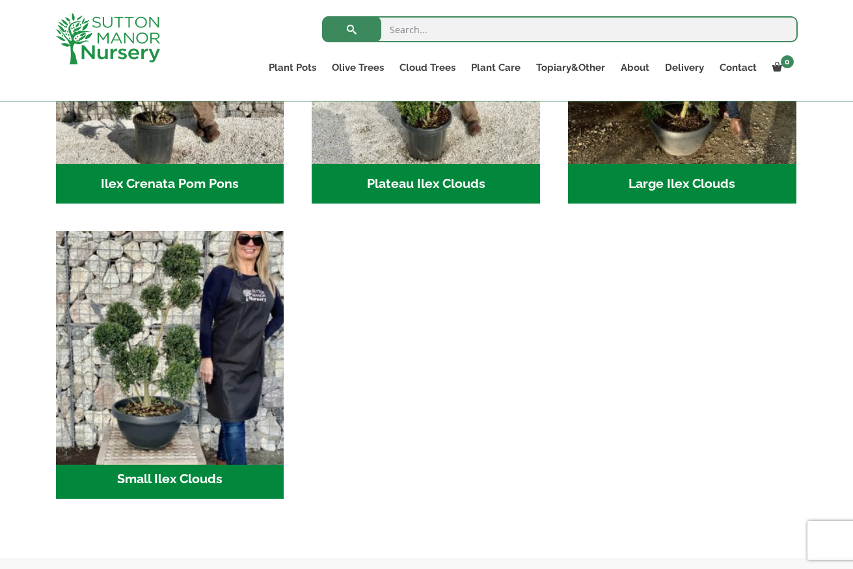 The height and width of the screenshot is (569, 853). I want to click on a: Contact, so click(738, 68).